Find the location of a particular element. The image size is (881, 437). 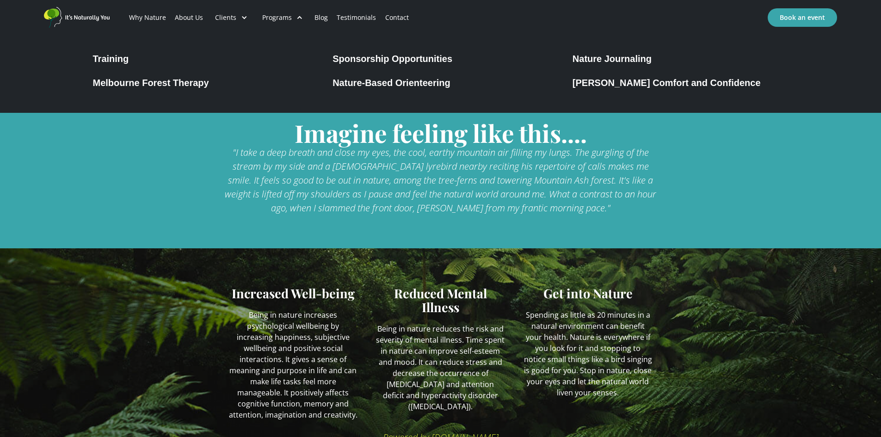

p: Spending as little as 20 minutes in a natural environment can benefit your health. Nature is ever... is located at coordinates (588, 354).